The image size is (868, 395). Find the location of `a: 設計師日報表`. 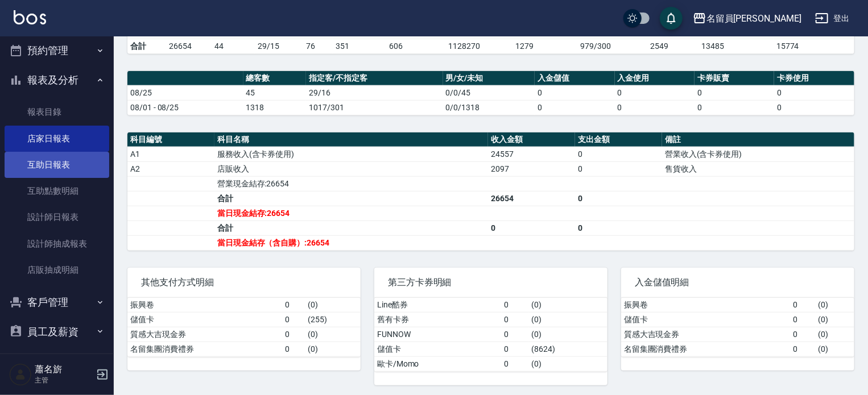

a: 設計師日報表 is located at coordinates (57, 217).